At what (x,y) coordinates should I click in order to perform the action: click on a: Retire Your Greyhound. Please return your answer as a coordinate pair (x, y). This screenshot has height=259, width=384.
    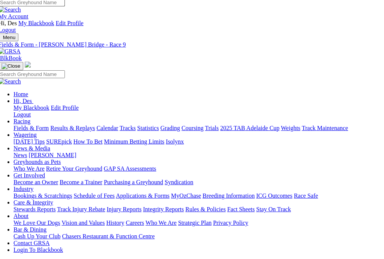
    Looking at the image, I should click on (74, 168).